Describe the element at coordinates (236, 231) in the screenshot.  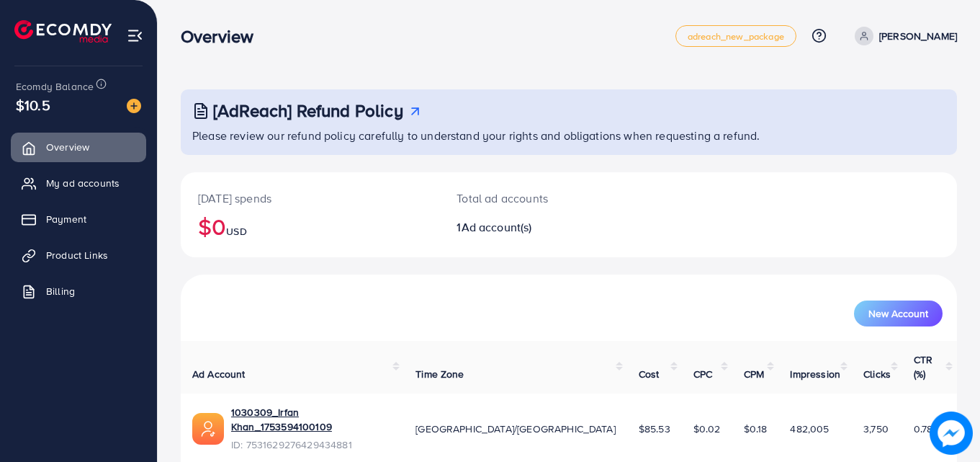
I see `span: USD` at that location.